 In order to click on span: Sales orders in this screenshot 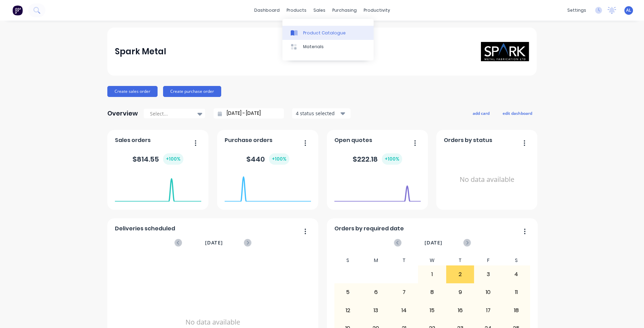, I will do `click(133, 140)`.